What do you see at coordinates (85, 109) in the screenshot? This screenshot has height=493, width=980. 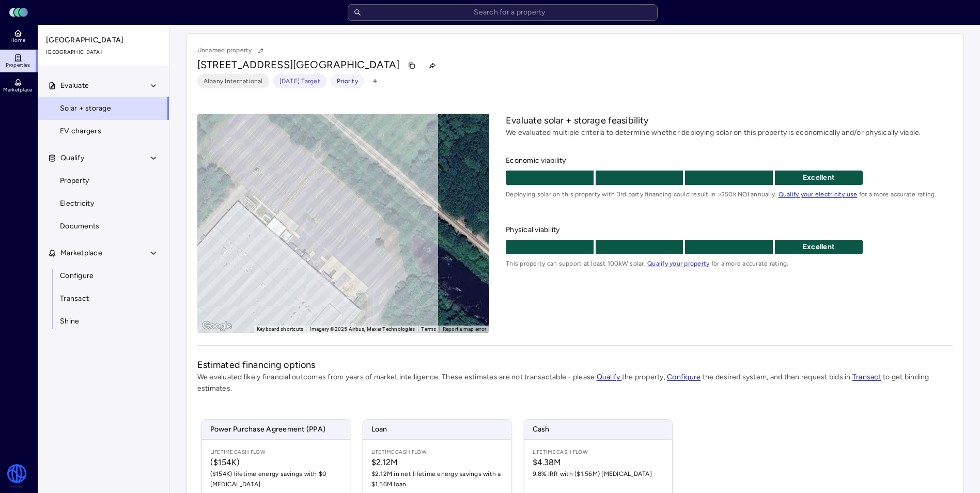 I see `span: Solar + storage` at bounding box center [85, 109].